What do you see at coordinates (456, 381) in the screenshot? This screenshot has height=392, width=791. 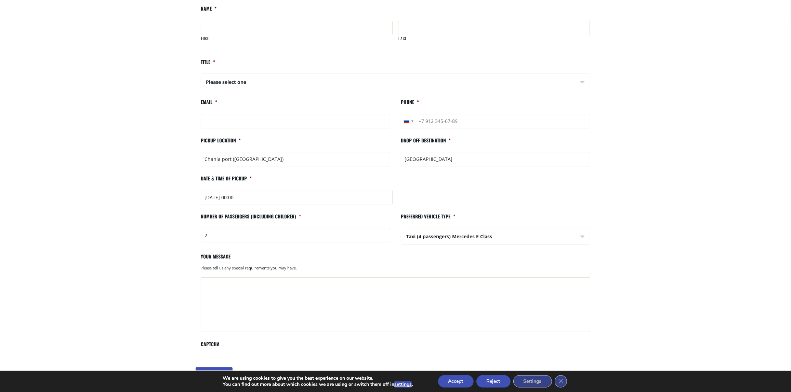 I see `button: Accept` at bounding box center [456, 381].